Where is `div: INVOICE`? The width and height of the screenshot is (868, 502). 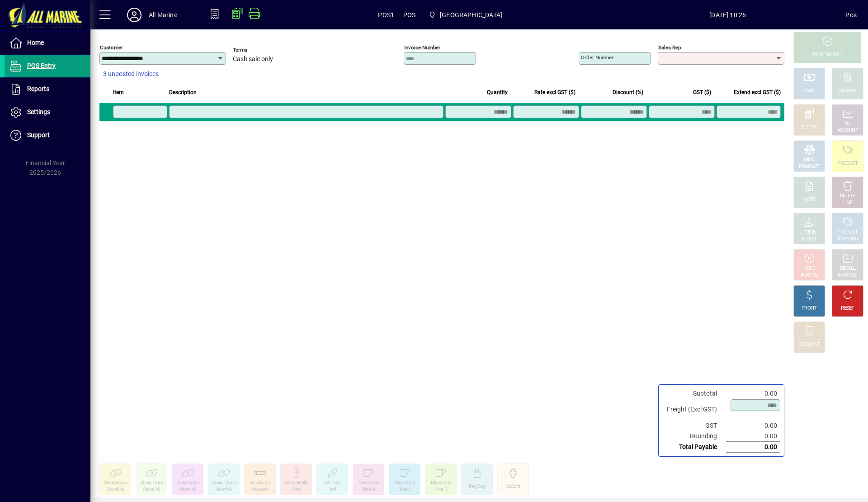 div: INVOICE is located at coordinates (809, 275).